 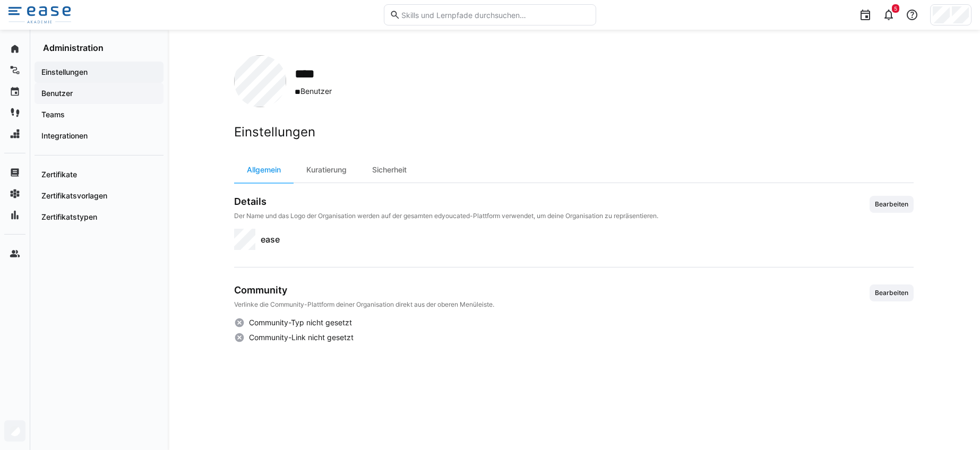 I want to click on input: Skills und Lernpfade durchsuchen…, so click(x=495, y=15).